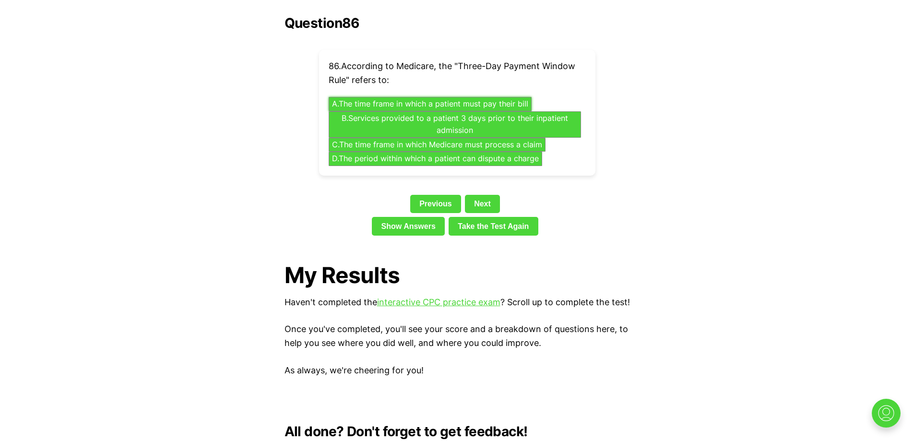 The image size is (914, 441). Describe the element at coordinates (457, 432) in the screenshot. I see `h2: All done? Don't forget to get feedback!` at that location.